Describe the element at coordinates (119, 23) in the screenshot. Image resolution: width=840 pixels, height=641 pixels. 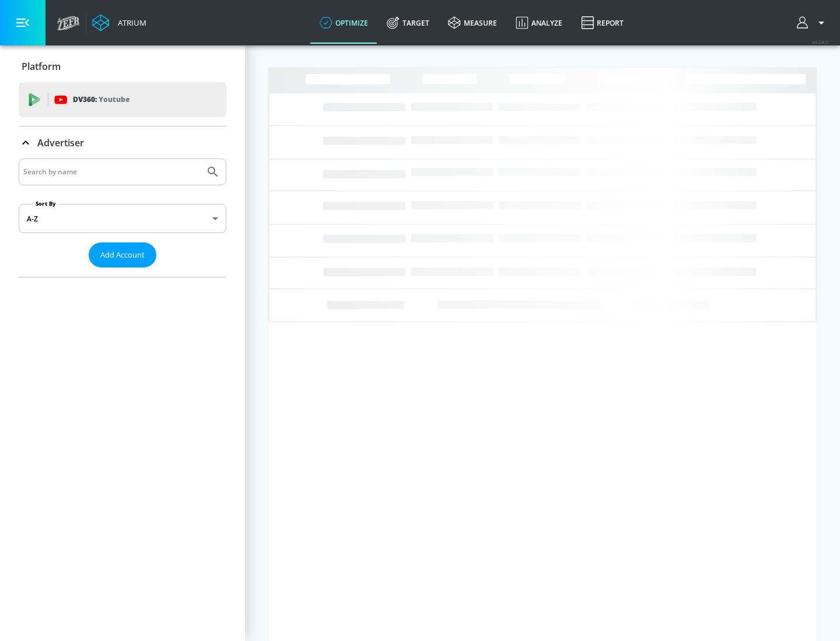
I see `a: Atrium` at that location.